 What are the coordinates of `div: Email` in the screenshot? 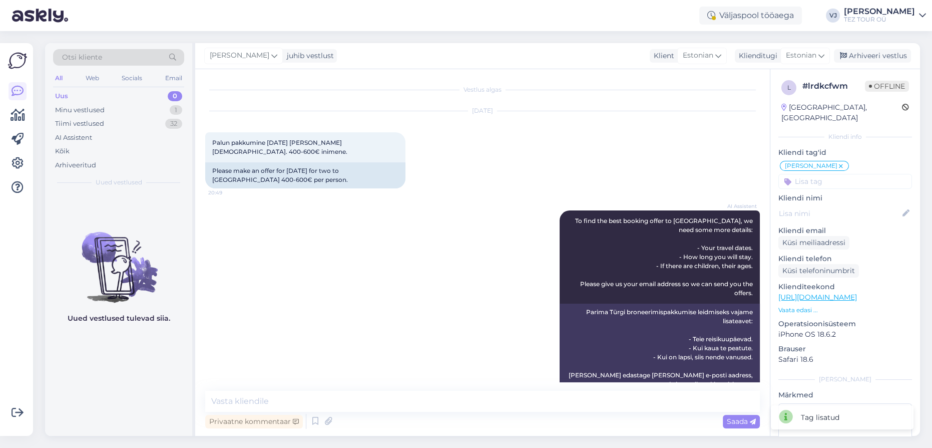 It's located at (174, 78).